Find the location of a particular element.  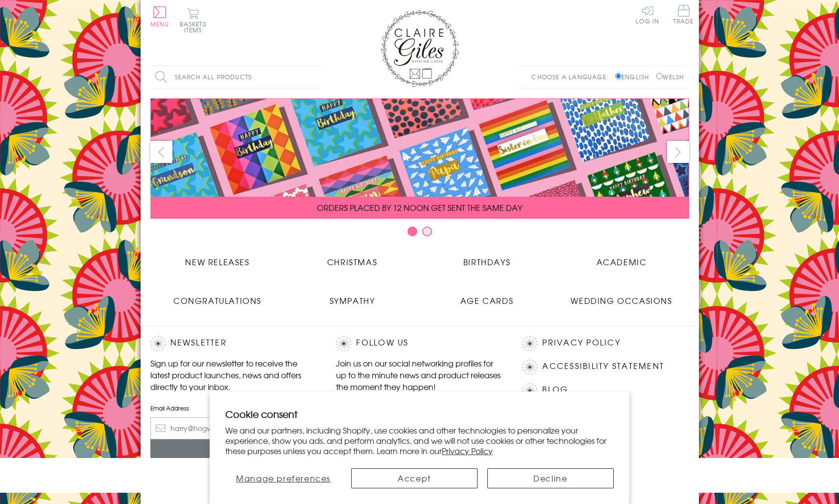

span: Menu is located at coordinates (160, 24).